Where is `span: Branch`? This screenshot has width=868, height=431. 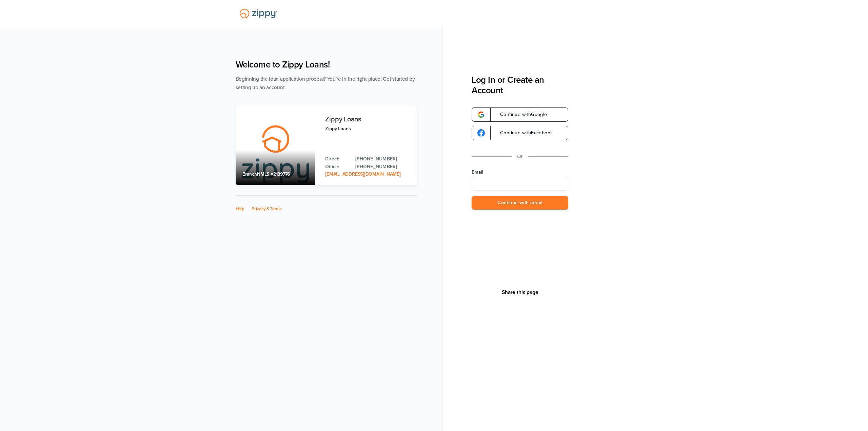
span: Branch is located at coordinates (250, 174).